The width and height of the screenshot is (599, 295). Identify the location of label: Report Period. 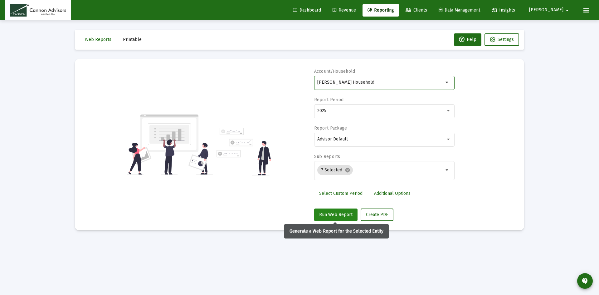
(329, 99).